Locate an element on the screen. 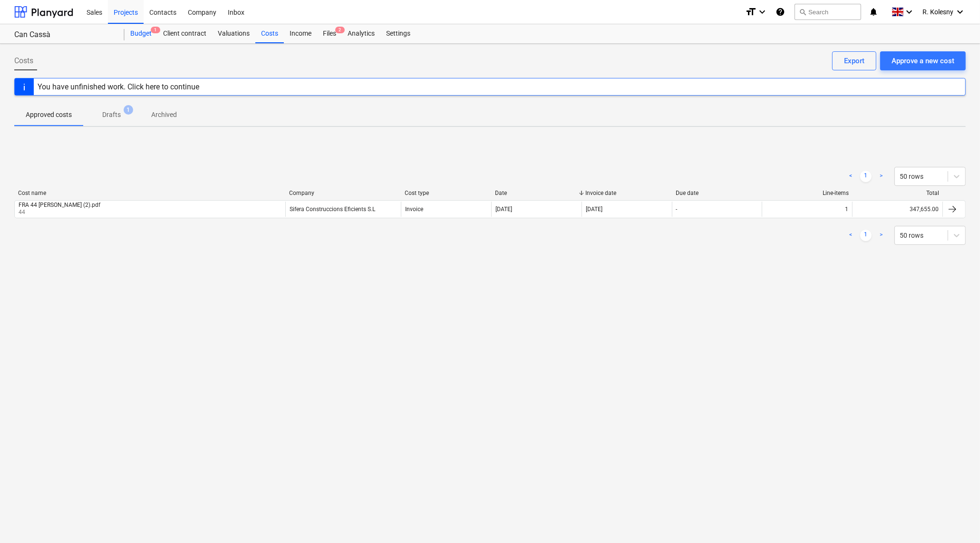 The width and height of the screenshot is (980, 543). div: Invoice is located at coordinates (415, 210).